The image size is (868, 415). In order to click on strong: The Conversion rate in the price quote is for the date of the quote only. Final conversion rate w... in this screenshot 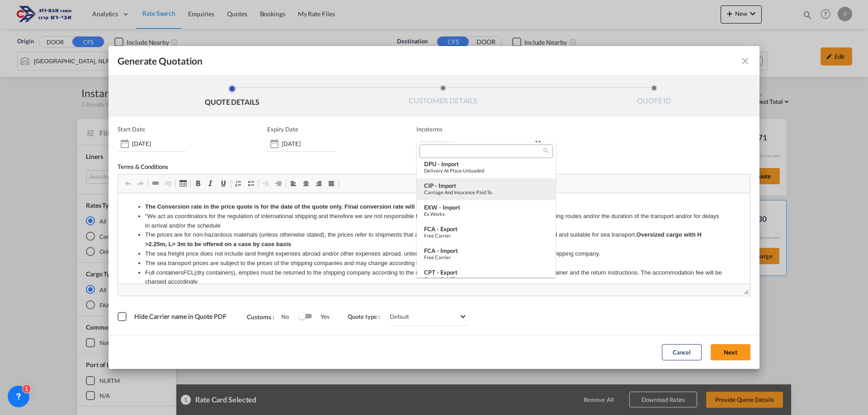, I will do `click(226, 13)`.